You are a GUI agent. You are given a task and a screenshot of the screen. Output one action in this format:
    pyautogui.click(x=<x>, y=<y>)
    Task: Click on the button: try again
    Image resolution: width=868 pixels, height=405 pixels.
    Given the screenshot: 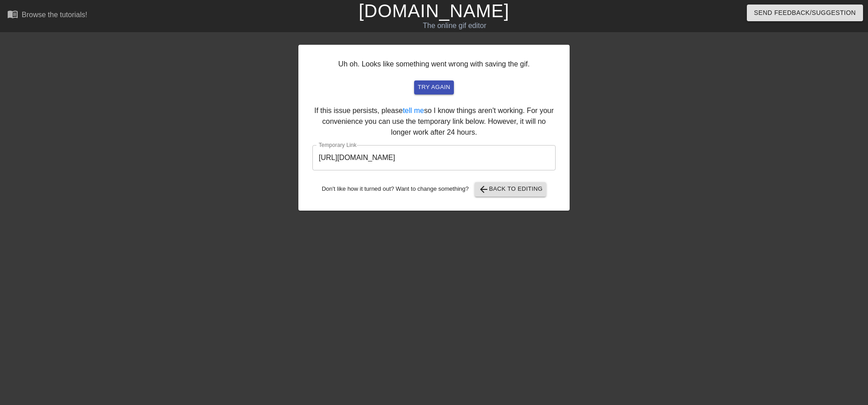 What is the action you would take?
    pyautogui.click(x=434, y=87)
    